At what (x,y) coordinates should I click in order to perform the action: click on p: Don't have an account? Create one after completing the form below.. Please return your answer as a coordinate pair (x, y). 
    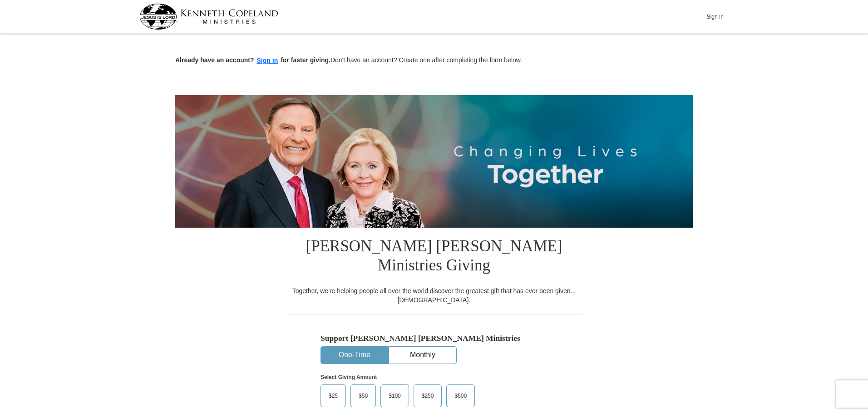
    Looking at the image, I should click on (434, 61).